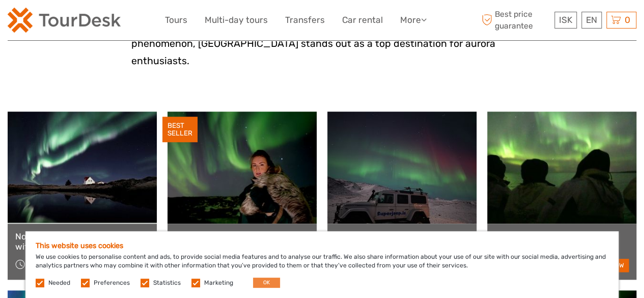 The height and width of the screenshot is (298, 644). What do you see at coordinates (305, 20) in the screenshot?
I see `a: Transfers` at bounding box center [305, 20].